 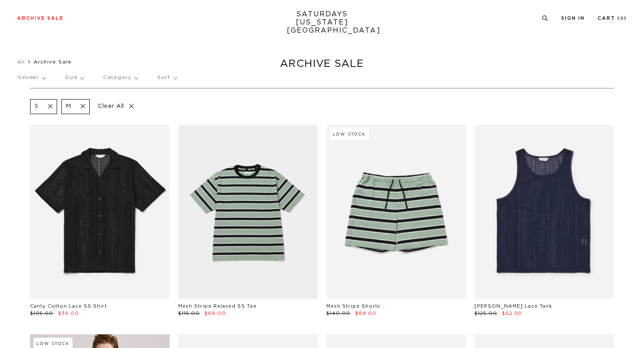 What do you see at coordinates (622, 18) in the screenshot?
I see `small: 0` at bounding box center [622, 18].